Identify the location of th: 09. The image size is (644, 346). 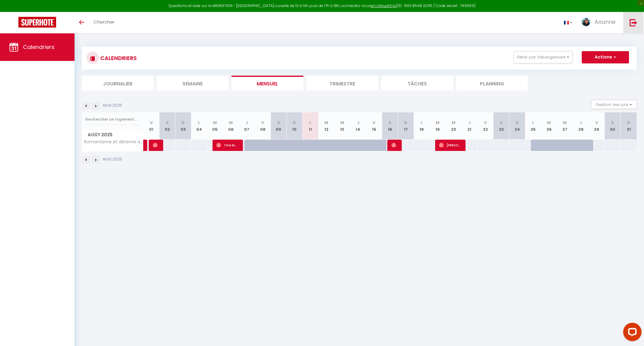
(279, 126).